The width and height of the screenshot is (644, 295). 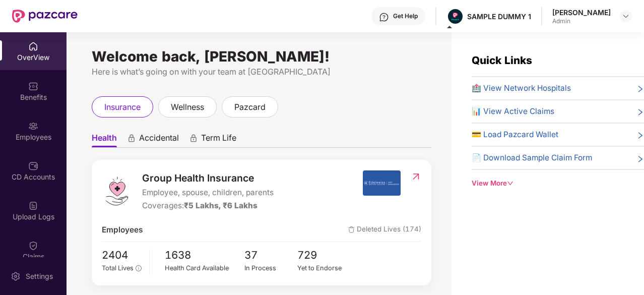 I want to click on div: View More, so click(x=558, y=183).